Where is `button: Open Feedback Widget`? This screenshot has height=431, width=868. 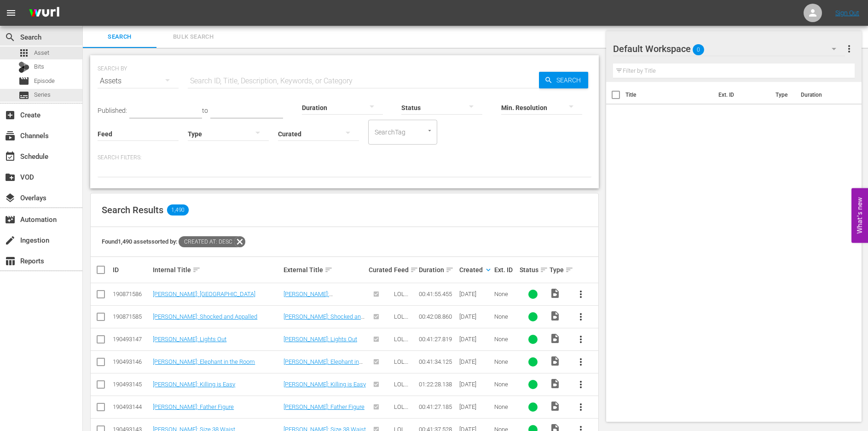
button: Open Feedback Widget is located at coordinates (860, 216).